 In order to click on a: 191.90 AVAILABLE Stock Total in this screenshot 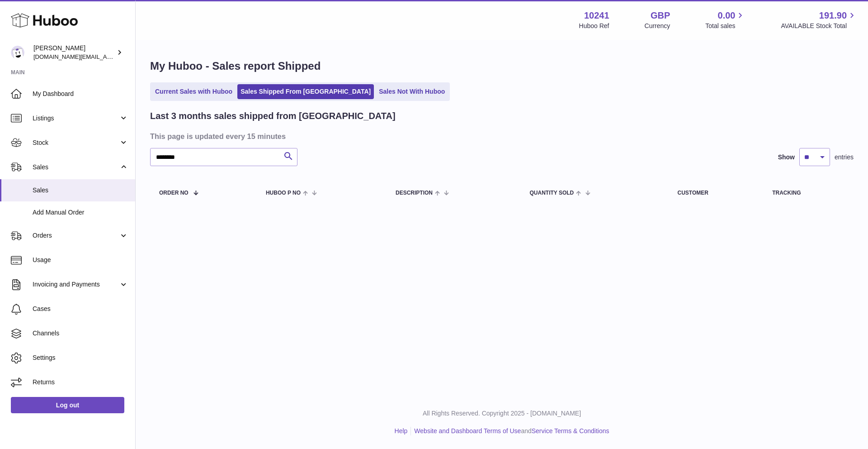, I will do `click(819, 20)`.